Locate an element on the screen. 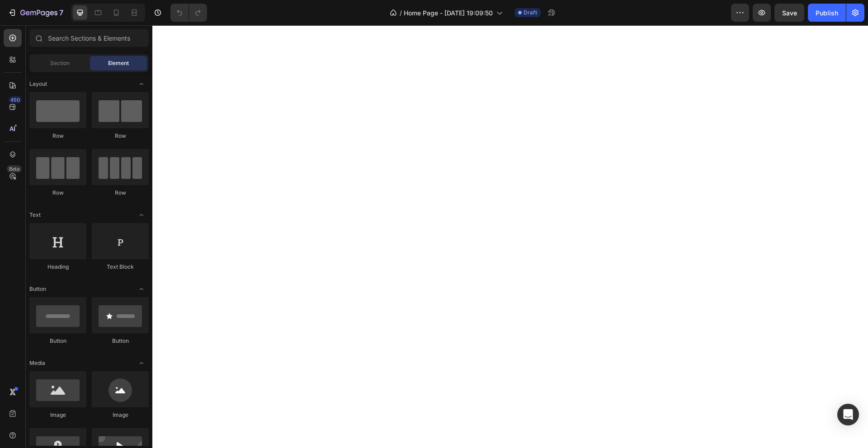 This screenshot has height=448, width=868. input: Search Sections & Elements is located at coordinates (89, 38).